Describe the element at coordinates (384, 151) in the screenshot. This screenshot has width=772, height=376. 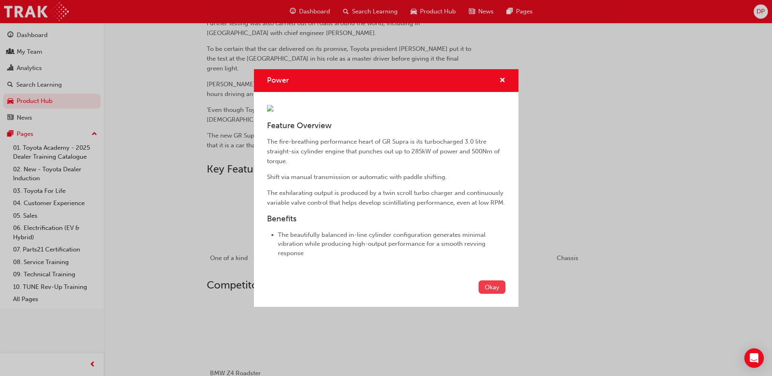
I see `span: The fire-breathing performance heart of GR Supra is its turbocharged 3.0 litre straight-six cylin...` at that location.